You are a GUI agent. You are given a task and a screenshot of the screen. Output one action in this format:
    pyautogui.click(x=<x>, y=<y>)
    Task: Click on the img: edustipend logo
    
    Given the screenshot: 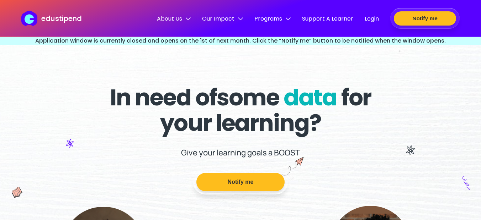 What is the action you would take?
    pyautogui.click(x=31, y=18)
    